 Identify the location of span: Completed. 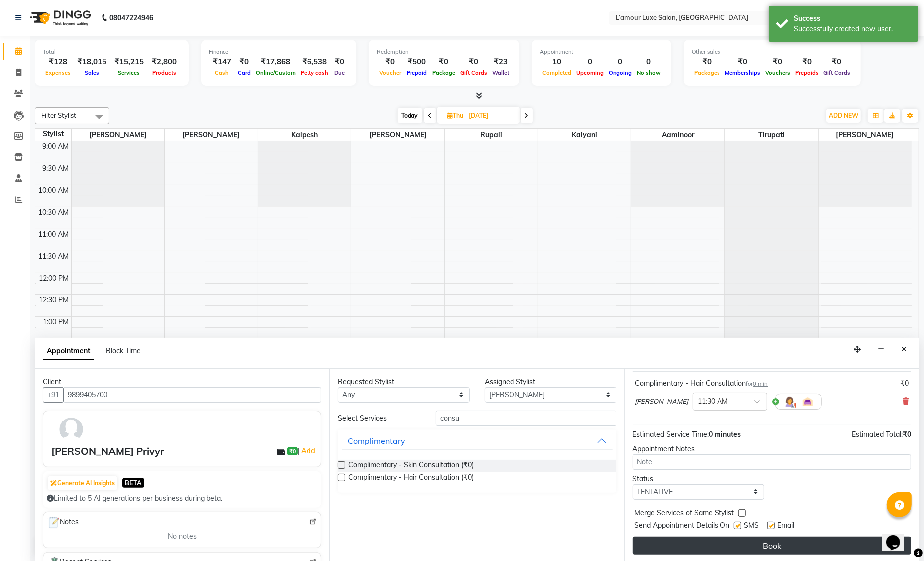
(557, 73).